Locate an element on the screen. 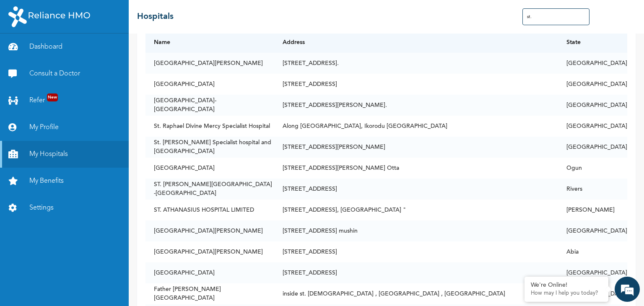  td: Abia is located at coordinates (592, 252).